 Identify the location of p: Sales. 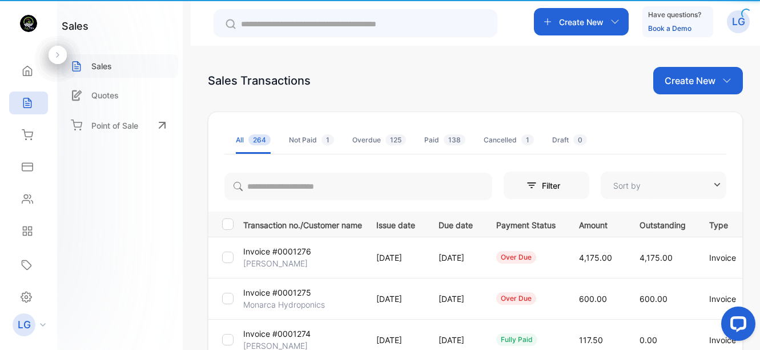
(102, 66).